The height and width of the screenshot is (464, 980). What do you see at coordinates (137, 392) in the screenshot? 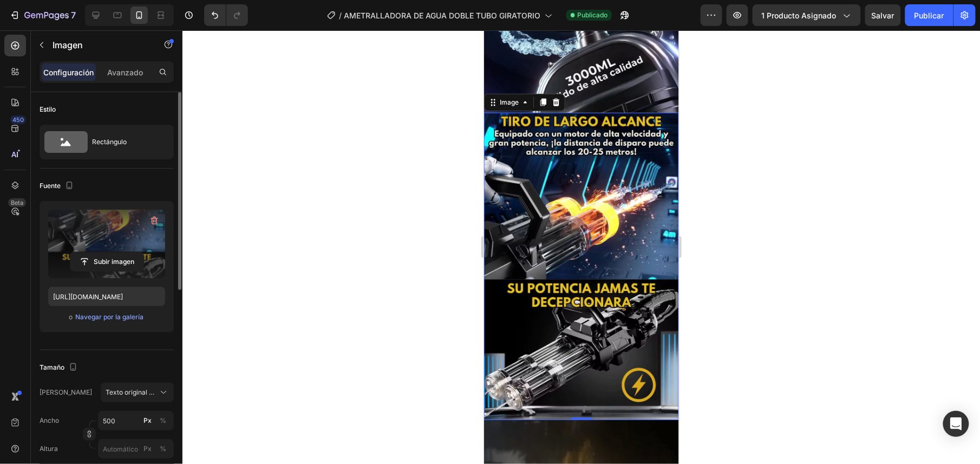
I see `button: Texto original en` at bounding box center [137, 392].